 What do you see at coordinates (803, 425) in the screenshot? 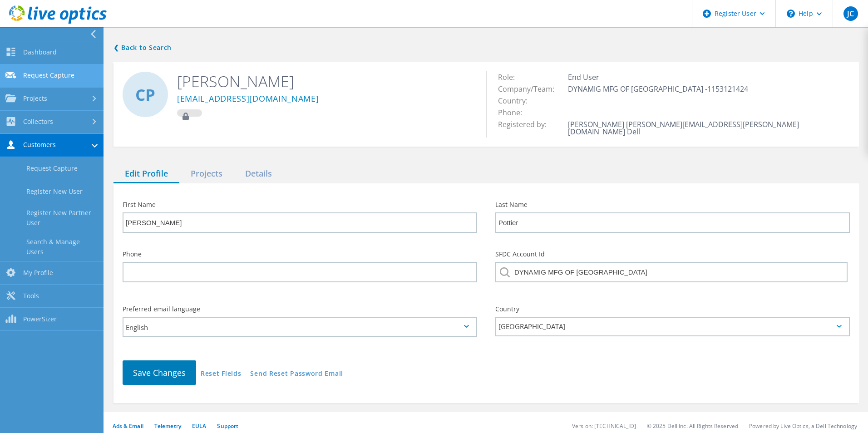
I see `li: Powered by Live Optics, a Dell Technology` at bounding box center [803, 425].